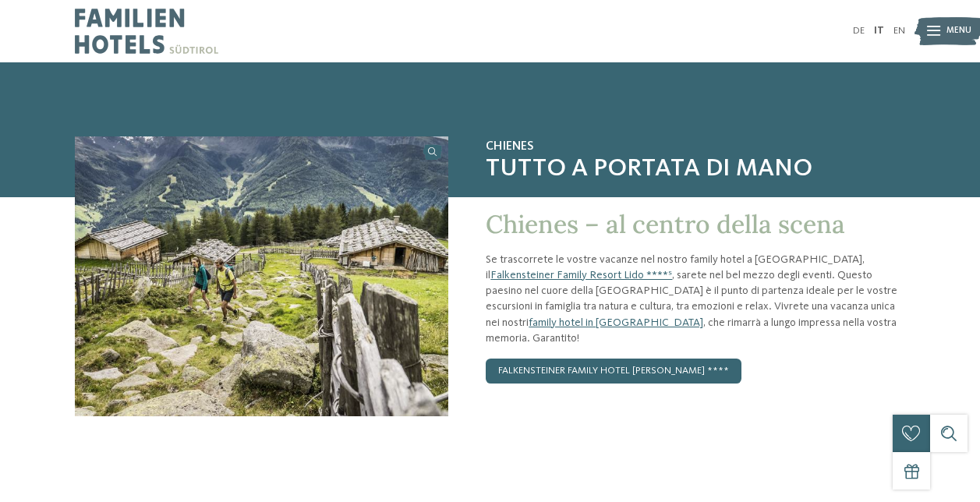 This screenshot has width=980, height=502. Describe the element at coordinates (696, 147) in the screenshot. I see `span: Chienes` at that location.